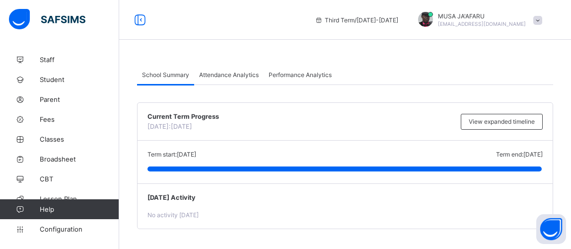 The height and width of the screenshot is (249, 571). I want to click on span: Staff, so click(79, 60).